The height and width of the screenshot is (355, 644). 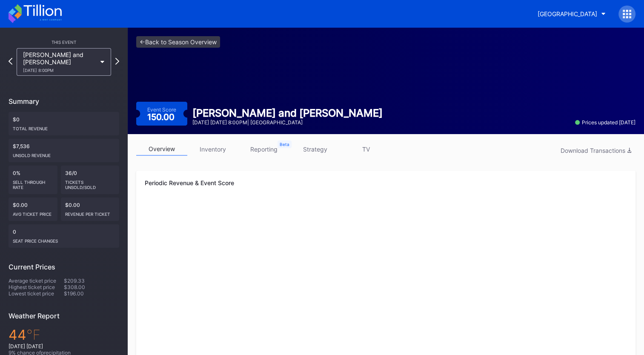 I want to click on div: Lowest ticket price, so click(x=36, y=293).